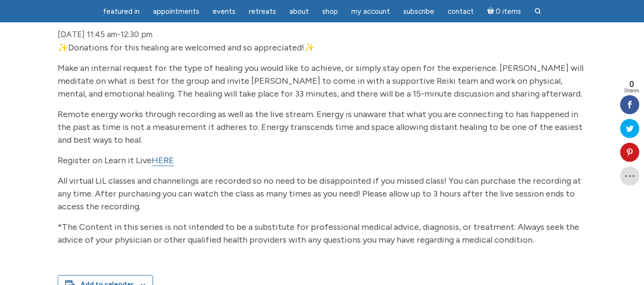 The height and width of the screenshot is (285, 644). Describe the element at coordinates (136, 34) in the screenshot. I see `span: 12:30 pm` at that location.